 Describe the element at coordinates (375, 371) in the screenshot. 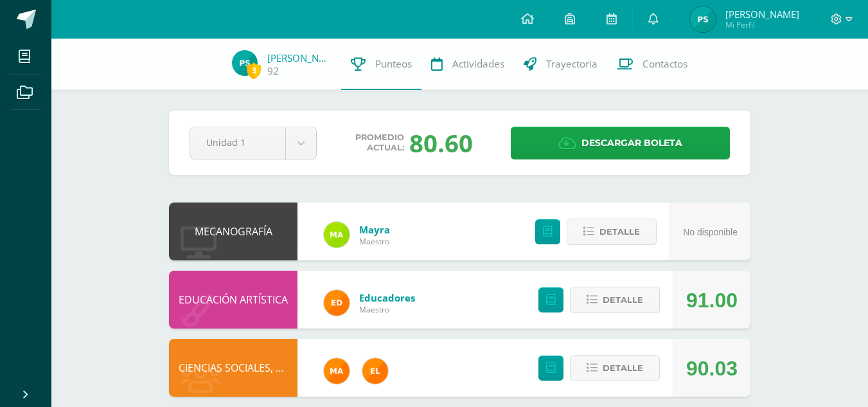

I see `img: 31c982a1c1d67d3c4d1e96adbf671f86.png` at that location.